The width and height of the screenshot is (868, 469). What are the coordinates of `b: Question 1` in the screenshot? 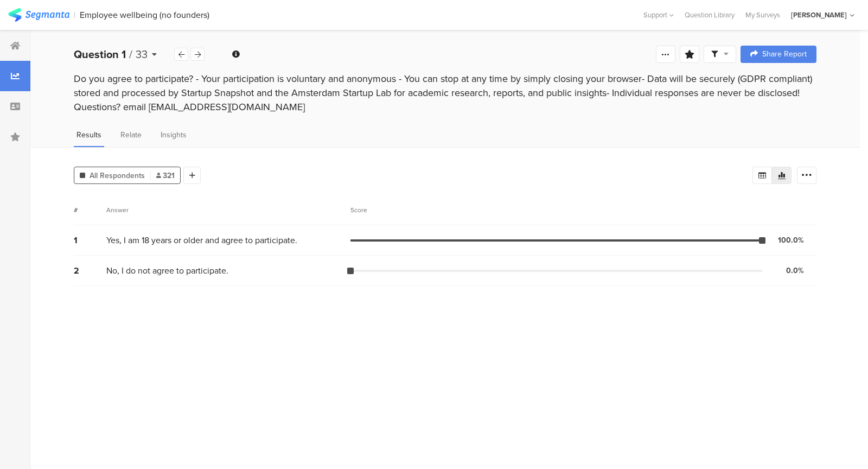 It's located at (100, 54).